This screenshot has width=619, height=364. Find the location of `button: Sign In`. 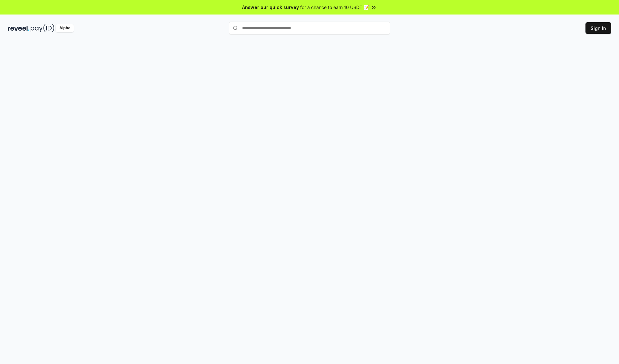

button: Sign In is located at coordinates (598, 28).